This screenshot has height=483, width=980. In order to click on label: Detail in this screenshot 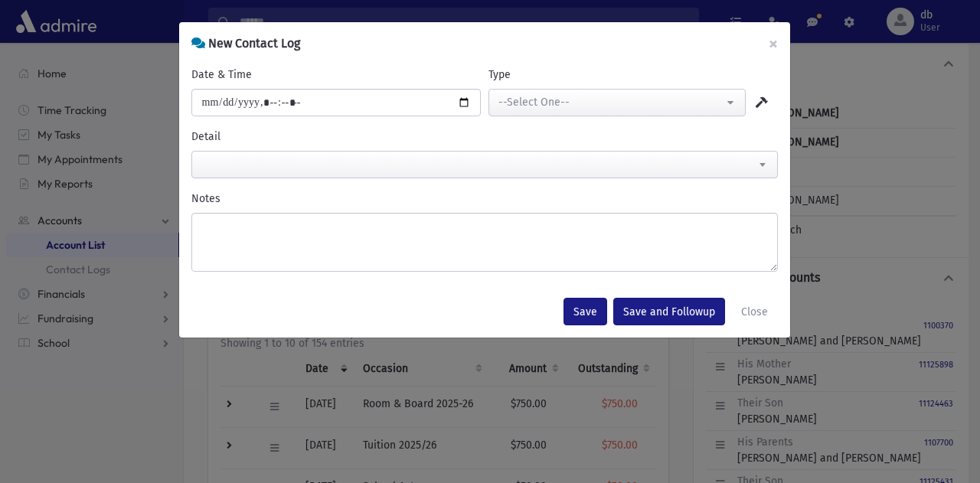, I will do `click(206, 136)`.